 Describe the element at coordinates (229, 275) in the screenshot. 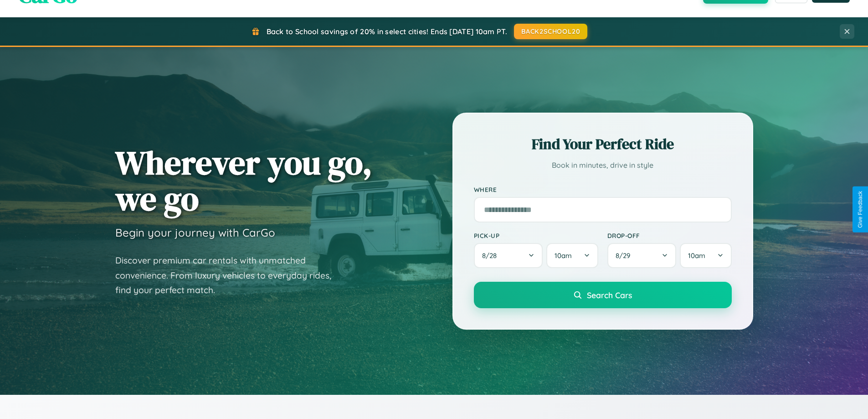

I see `p: Discover premium car rentals with unmatched convenience. From luxury vehicles to everyday rides, ...` at that location.